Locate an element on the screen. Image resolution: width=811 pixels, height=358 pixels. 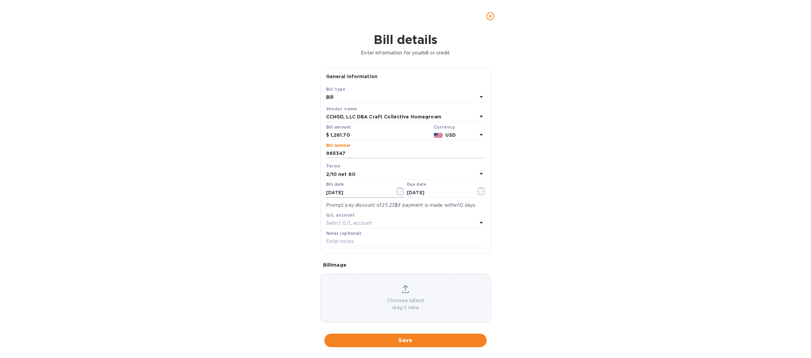
input: Due date is located at coordinates (439, 192).